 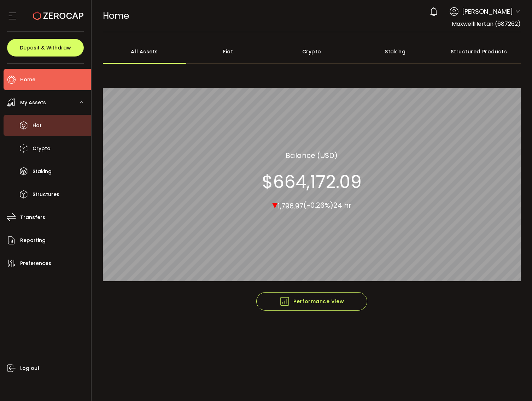 I want to click on button: Deposit & Withdraw, so click(x=45, y=48).